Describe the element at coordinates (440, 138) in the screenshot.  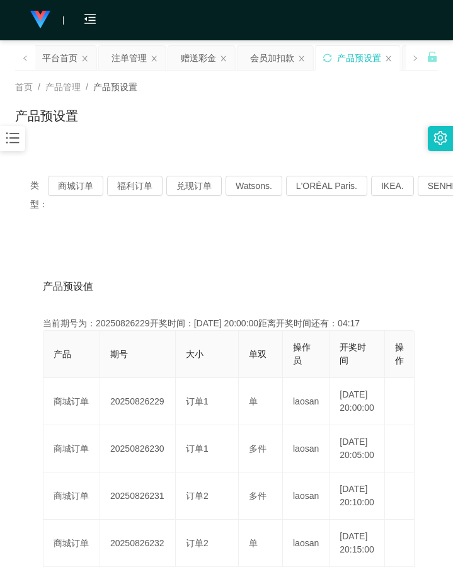
I see `i: 图标: setting` at that location.